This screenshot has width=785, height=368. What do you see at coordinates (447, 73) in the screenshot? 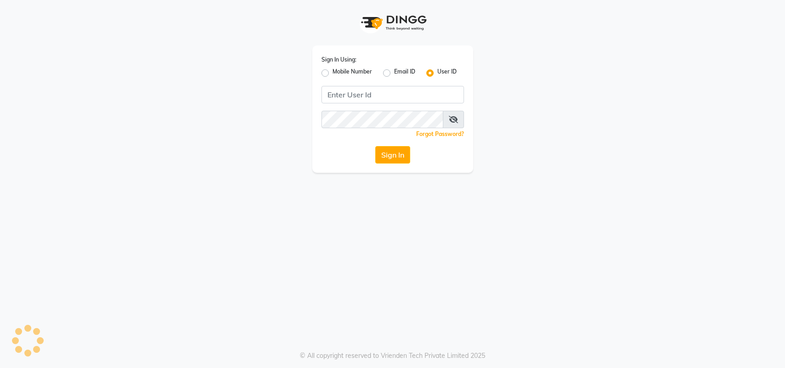
I see `label: User ID` at bounding box center [447, 73].